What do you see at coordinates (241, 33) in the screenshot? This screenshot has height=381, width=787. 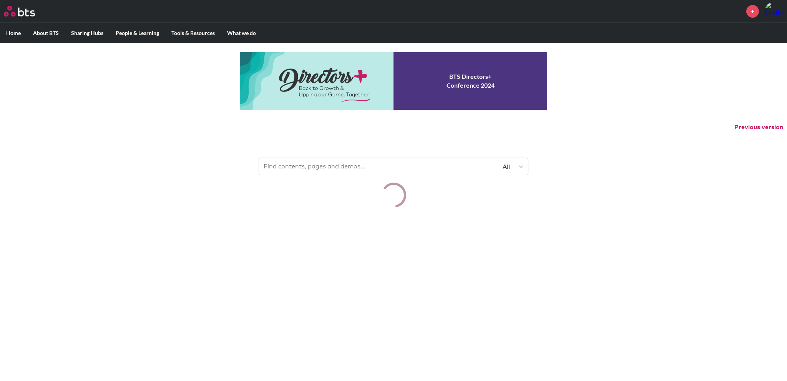 I see `label: What we do` at bounding box center [241, 33].